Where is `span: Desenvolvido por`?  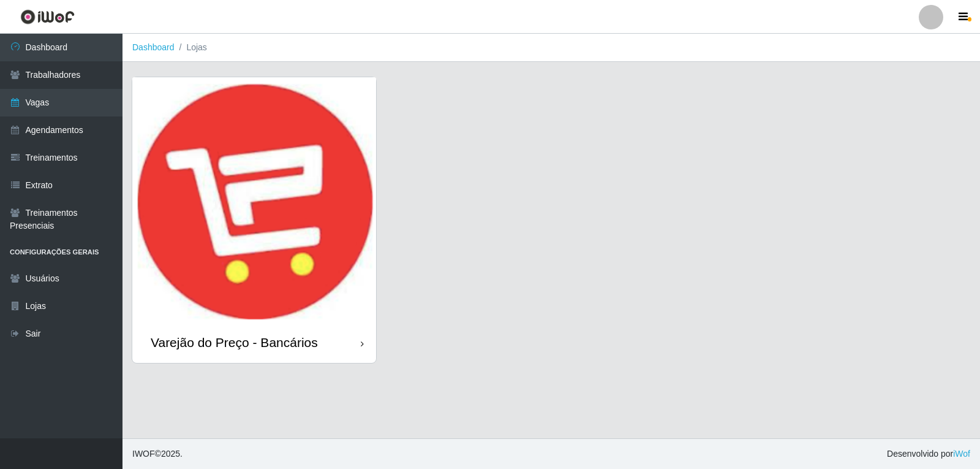
span: Desenvolvido por is located at coordinates (929, 454).